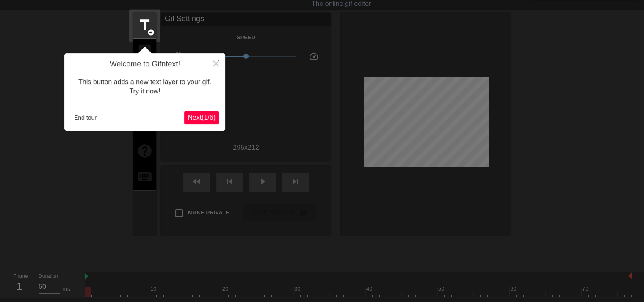  What do you see at coordinates (216, 63) in the screenshot?
I see `button: Close` at bounding box center [216, 63].